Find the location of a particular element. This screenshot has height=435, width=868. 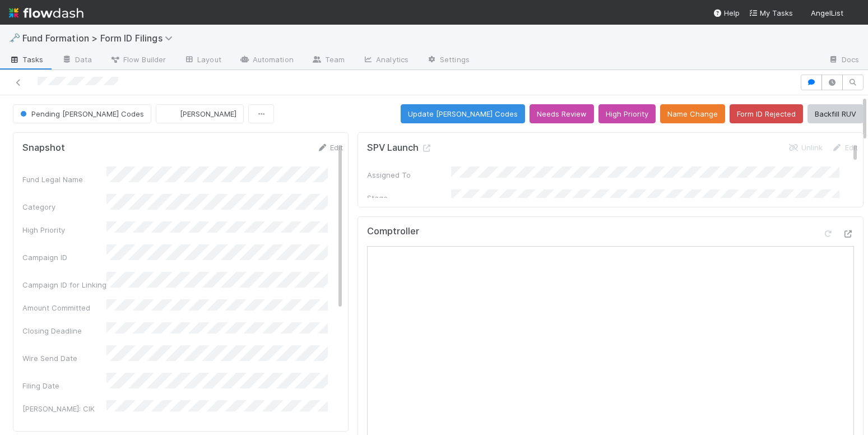

span: AngelList is located at coordinates (827, 13).